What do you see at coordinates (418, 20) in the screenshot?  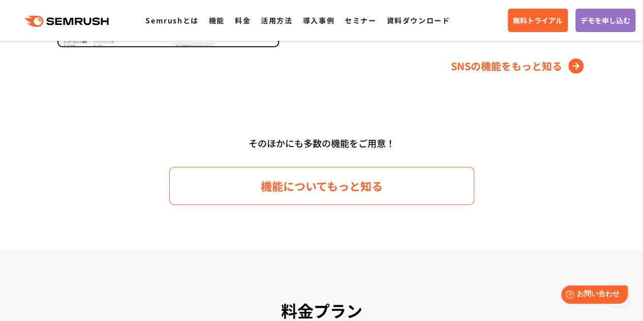 I see `a: 資料ダウンロード` at bounding box center [418, 20].